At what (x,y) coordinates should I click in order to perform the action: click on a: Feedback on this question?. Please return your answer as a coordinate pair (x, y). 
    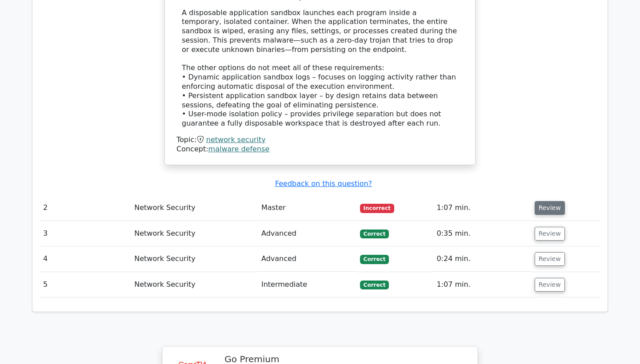
    Looking at the image, I should click on (323, 183).